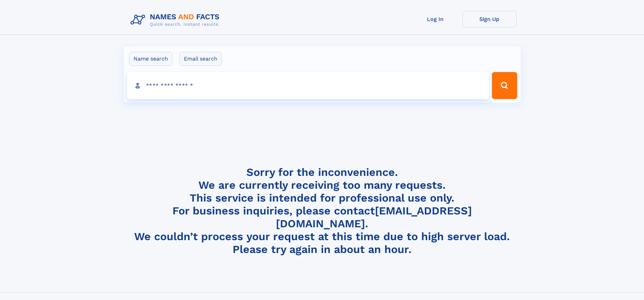 This screenshot has width=644, height=300. What do you see at coordinates (490, 19) in the screenshot?
I see `a: Sign Up` at bounding box center [490, 19].